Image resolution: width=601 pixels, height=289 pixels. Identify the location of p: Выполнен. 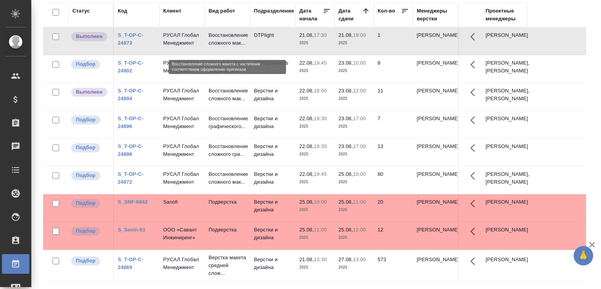
(89, 92).